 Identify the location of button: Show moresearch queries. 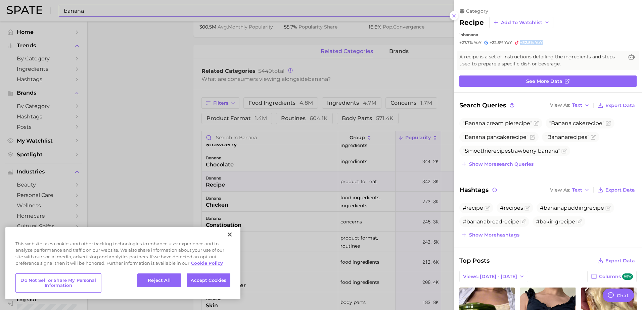
(497, 164).